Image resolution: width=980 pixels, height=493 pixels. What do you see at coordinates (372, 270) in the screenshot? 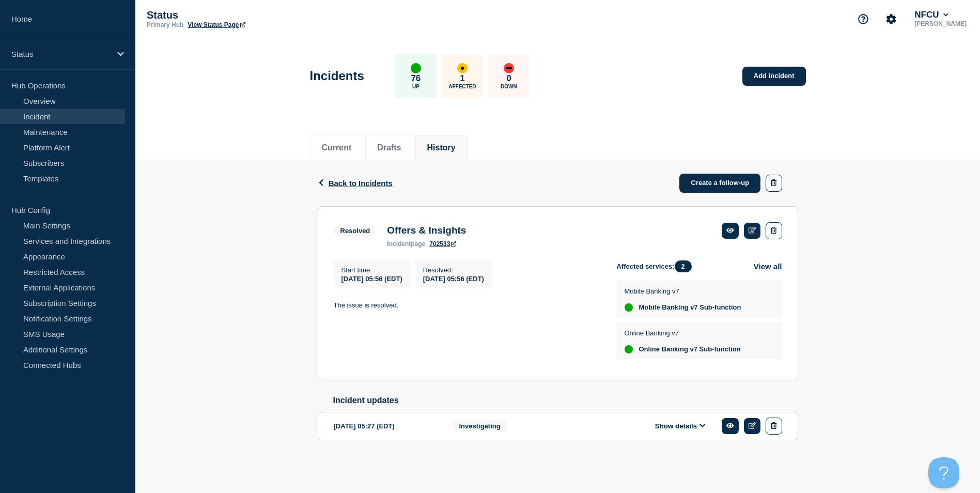
I see `p: Start time :` at bounding box center [372, 270].